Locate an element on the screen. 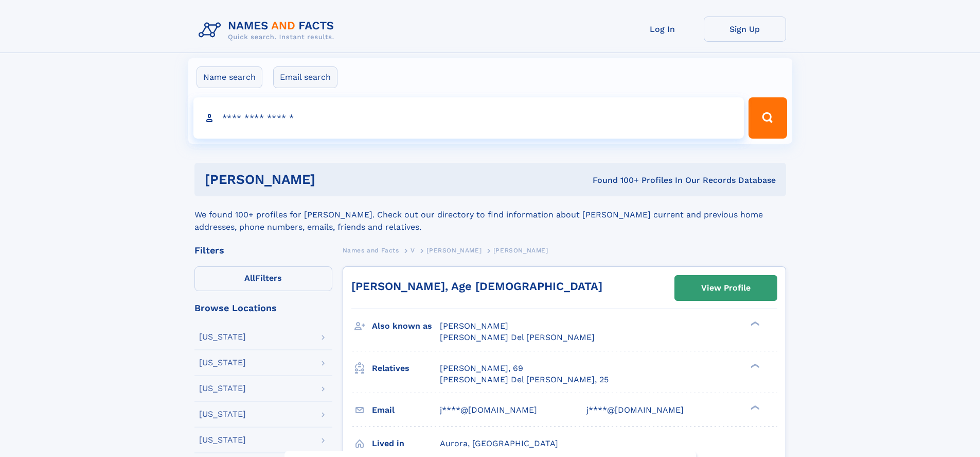  label: Name search is located at coordinates (230, 78).